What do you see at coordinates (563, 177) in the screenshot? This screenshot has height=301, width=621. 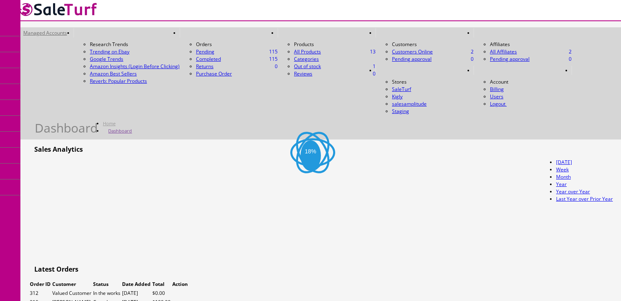 I see `a: Month` at bounding box center [563, 177].